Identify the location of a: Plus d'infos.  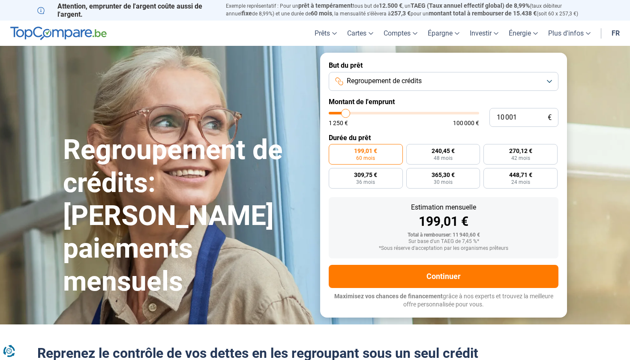
(570, 33).